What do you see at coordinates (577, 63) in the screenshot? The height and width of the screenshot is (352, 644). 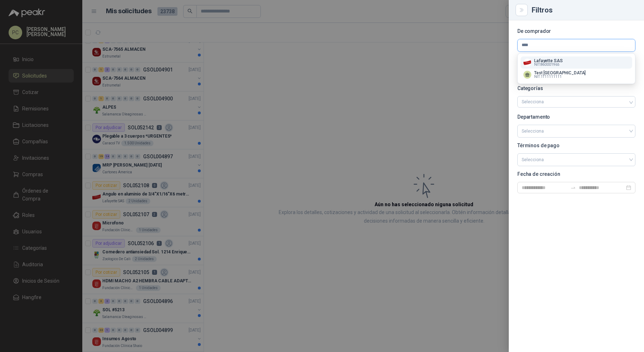 I see `button: Company LogoLafayette SASNIT:860001965` at bounding box center [577, 63].